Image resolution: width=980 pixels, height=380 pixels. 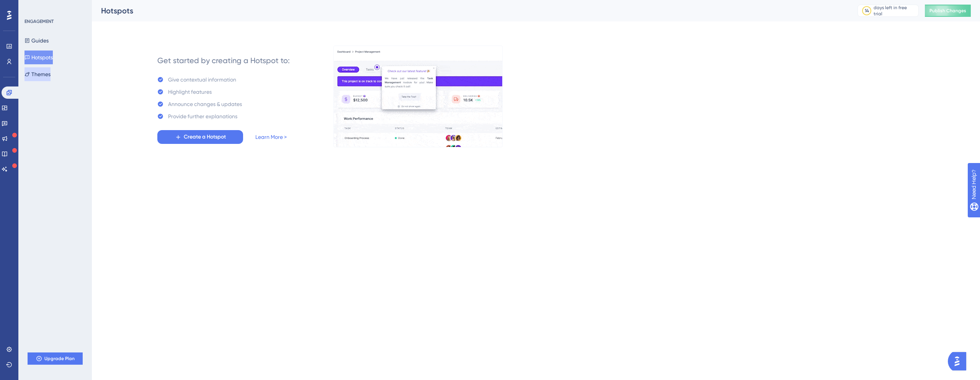 I want to click on button: Hotspots, so click(x=39, y=57).